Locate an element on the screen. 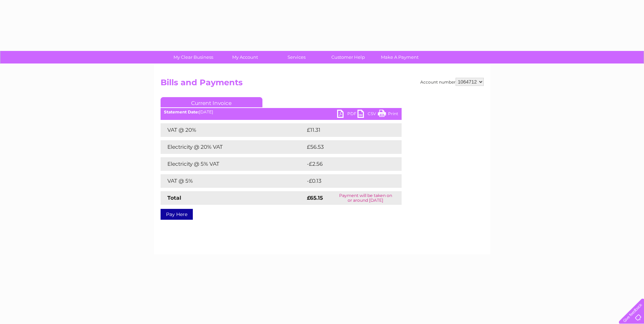 The image size is (644, 324). a: My Account is located at coordinates (245, 57).